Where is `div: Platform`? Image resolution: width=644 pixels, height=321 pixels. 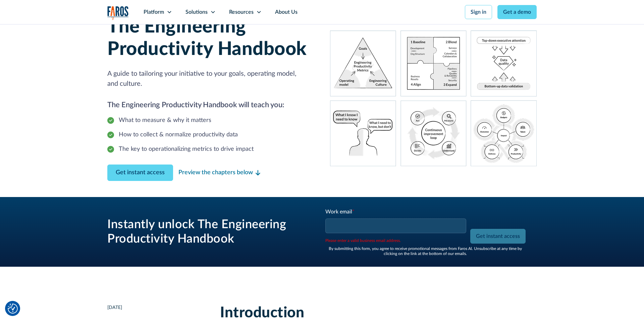 div: Platform is located at coordinates (153, 12).